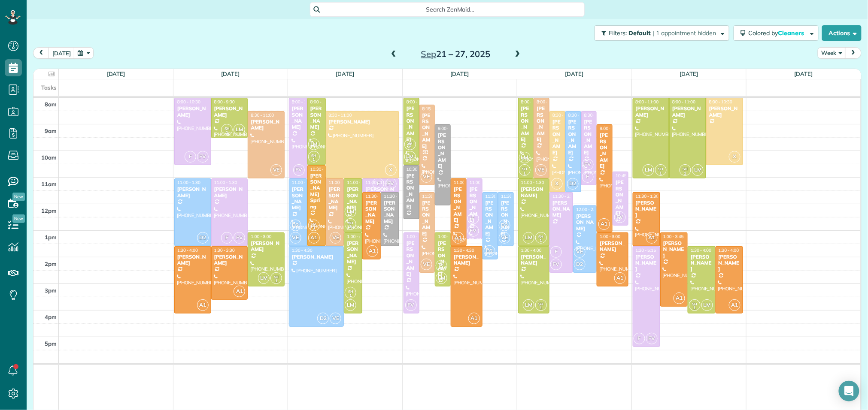 The image size is (868, 410). I want to click on button: Colored byCleaners, so click(776, 33).